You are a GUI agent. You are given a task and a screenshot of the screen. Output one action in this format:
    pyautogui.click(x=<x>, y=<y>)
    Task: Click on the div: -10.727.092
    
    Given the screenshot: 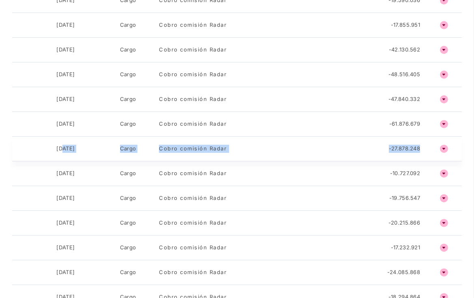 What is the action you would take?
    pyautogui.click(x=405, y=174)
    